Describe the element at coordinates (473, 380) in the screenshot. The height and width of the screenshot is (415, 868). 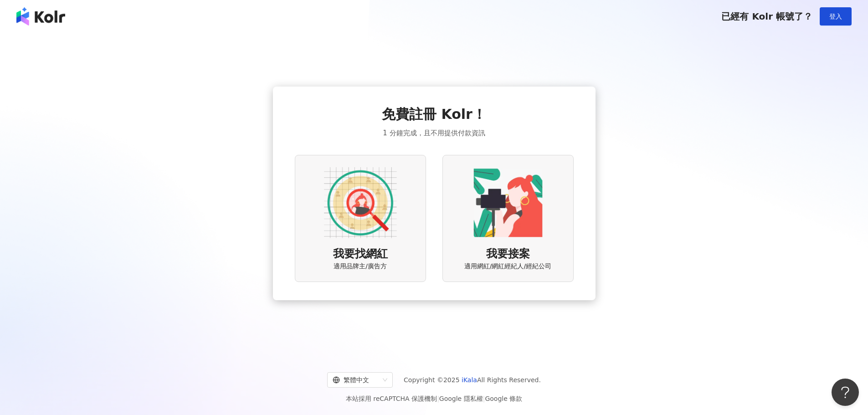
I see `span: Copyright © 2025 All Rights Reserved.` at that location.